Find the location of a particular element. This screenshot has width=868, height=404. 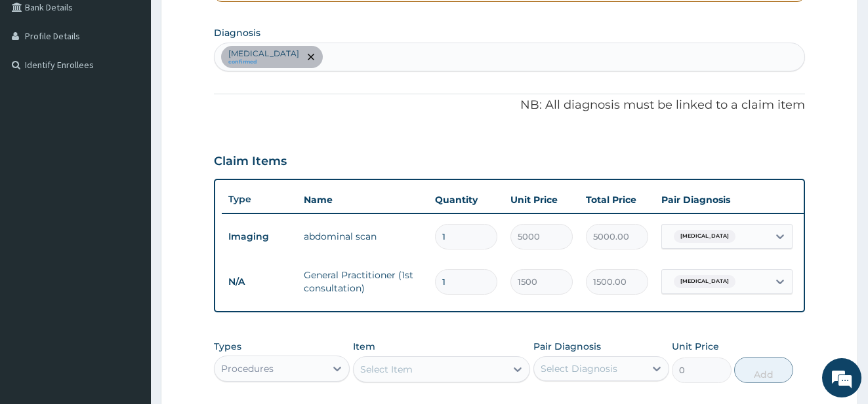

div: Select Diagnosis is located at coordinates (578, 369).